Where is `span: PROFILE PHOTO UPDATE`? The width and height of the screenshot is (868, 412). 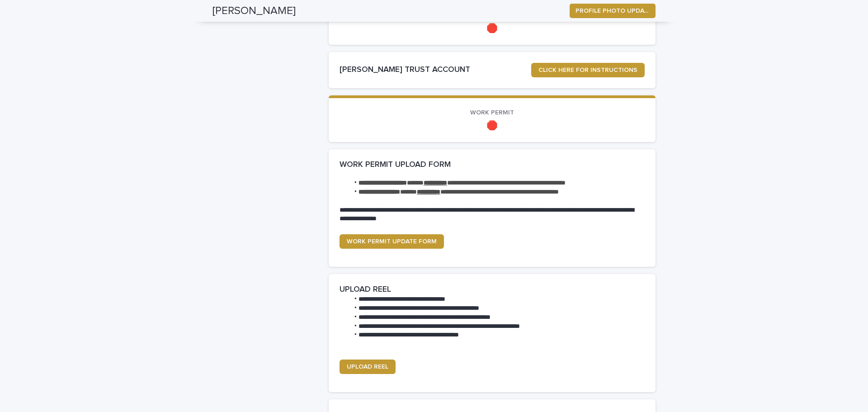
span: PROFILE PHOTO UPDATE is located at coordinates (612, 11).